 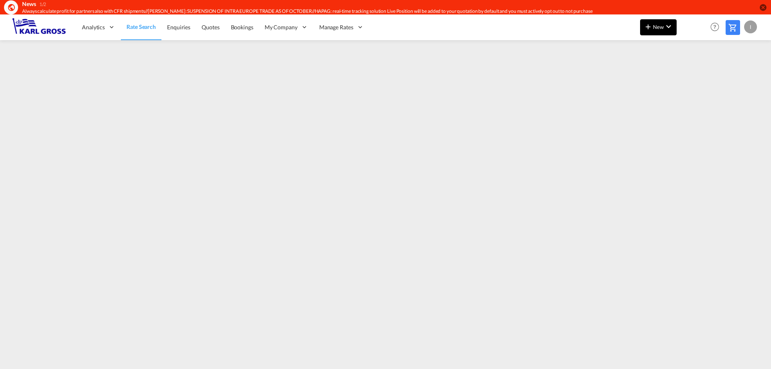 What do you see at coordinates (337, 11) in the screenshot?
I see `div: Always calculate profit for partners also with CFR shipments//YANG MING: SUSPENSION OF INTRA EURO...` at bounding box center [337, 11].